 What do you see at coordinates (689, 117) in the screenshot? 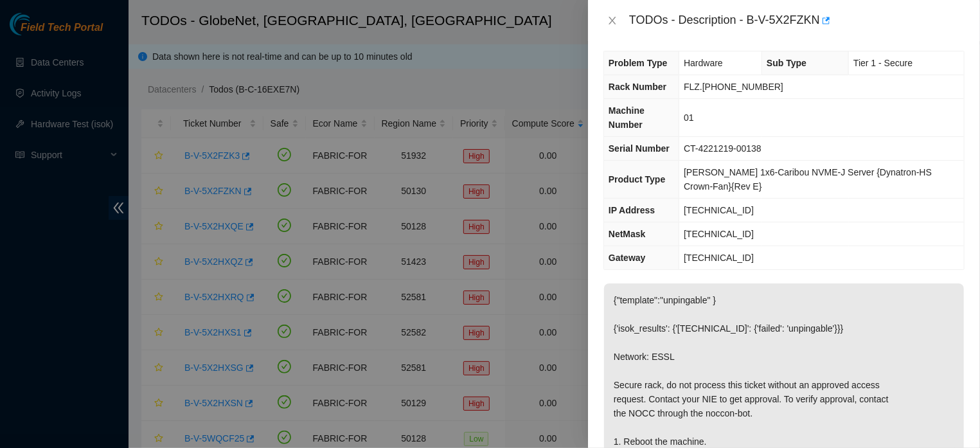
I see `span: 01` at bounding box center [689, 117].